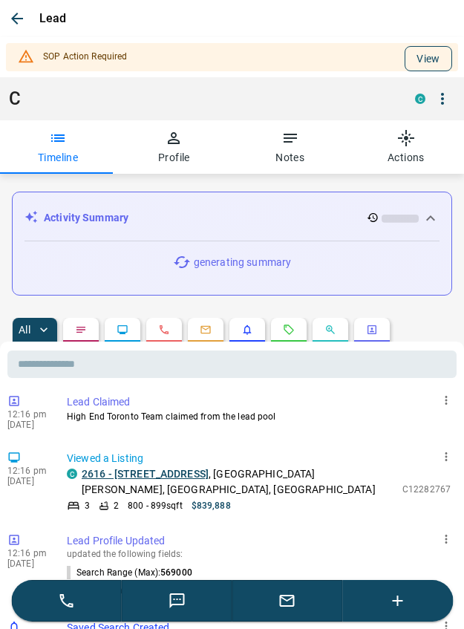 This screenshot has width=464, height=629. I want to click on p: C12282767, so click(426, 490).